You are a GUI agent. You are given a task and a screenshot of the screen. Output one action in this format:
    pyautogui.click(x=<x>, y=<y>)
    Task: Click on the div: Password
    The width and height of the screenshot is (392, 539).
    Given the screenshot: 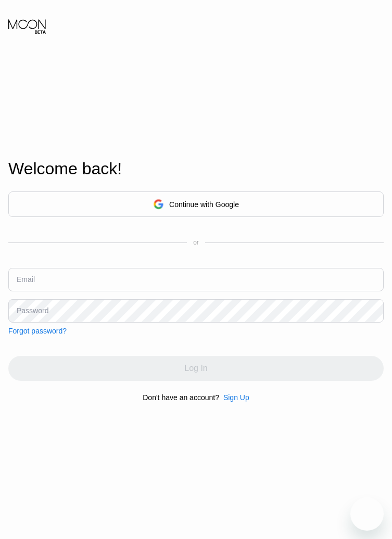 What is the action you would take?
    pyautogui.click(x=32, y=310)
    